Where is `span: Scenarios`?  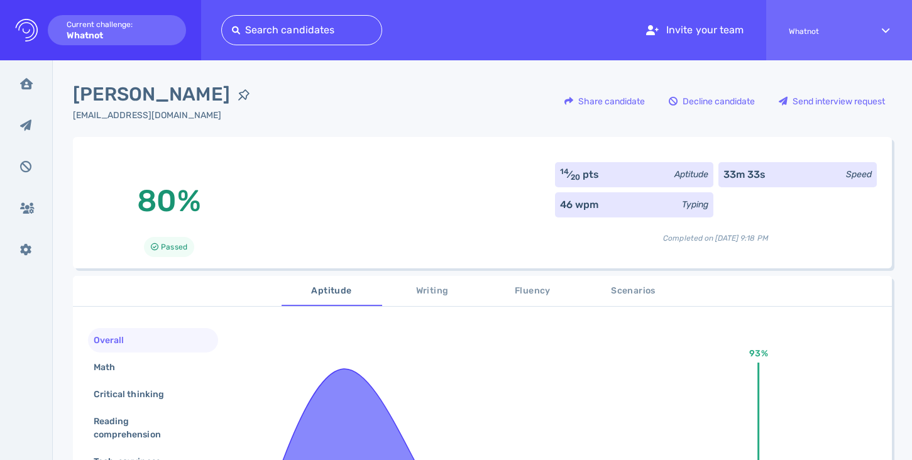
span: Scenarios is located at coordinates (633, 291).